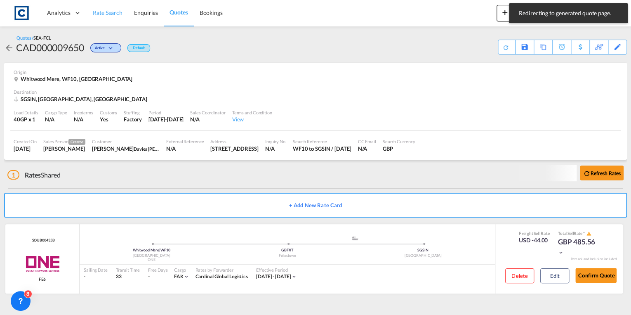  Describe the element at coordinates (315, 72) in the screenshot. I see `div: Origin` at that location.